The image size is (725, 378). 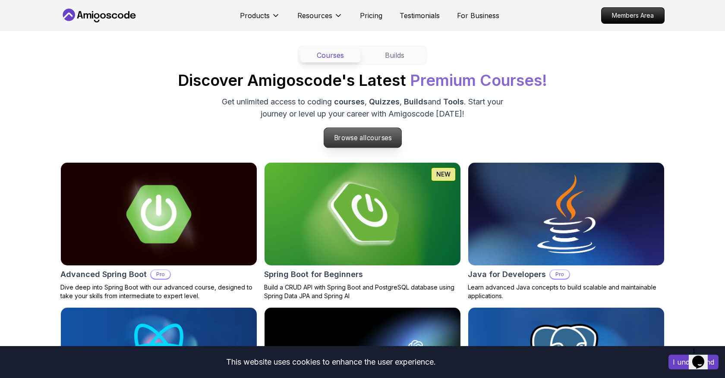 What do you see at coordinates (5, 7) in the screenshot?
I see `span: 1` at bounding box center [5, 7].